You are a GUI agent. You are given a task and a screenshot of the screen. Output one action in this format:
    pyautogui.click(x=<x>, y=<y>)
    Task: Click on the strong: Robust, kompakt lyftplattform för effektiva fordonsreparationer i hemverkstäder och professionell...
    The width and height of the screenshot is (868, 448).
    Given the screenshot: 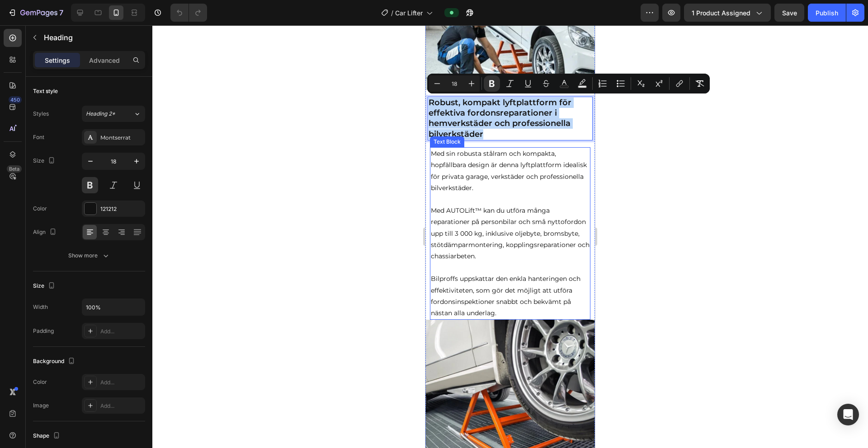 What is the action you would take?
    pyautogui.click(x=75, y=93)
    